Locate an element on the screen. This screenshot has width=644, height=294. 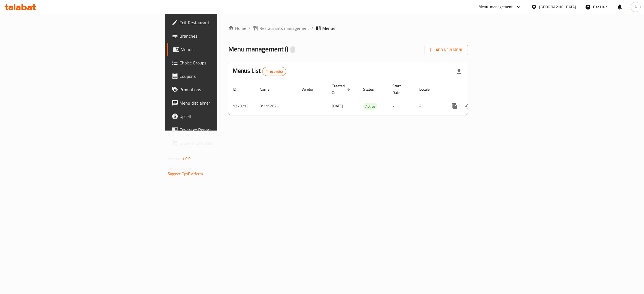
span: Locale is located at coordinates (428, 90).